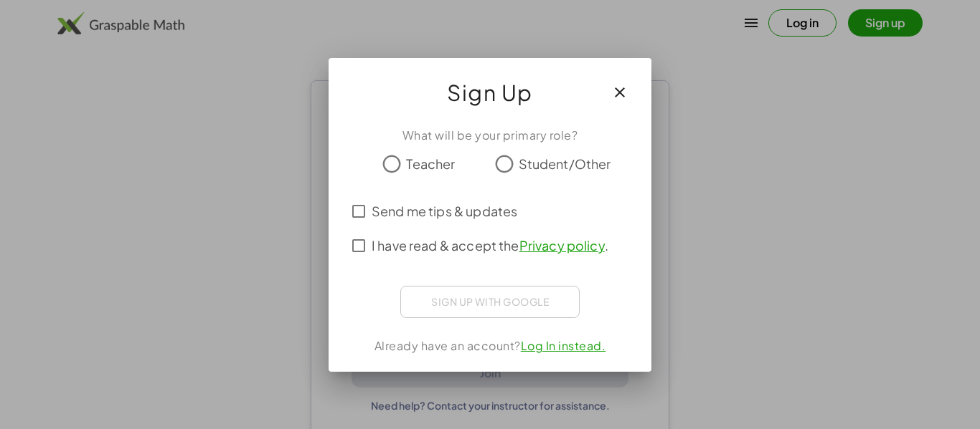  What do you see at coordinates (490, 136) in the screenshot?
I see `div: What will be your primary role?` at bounding box center [490, 136].